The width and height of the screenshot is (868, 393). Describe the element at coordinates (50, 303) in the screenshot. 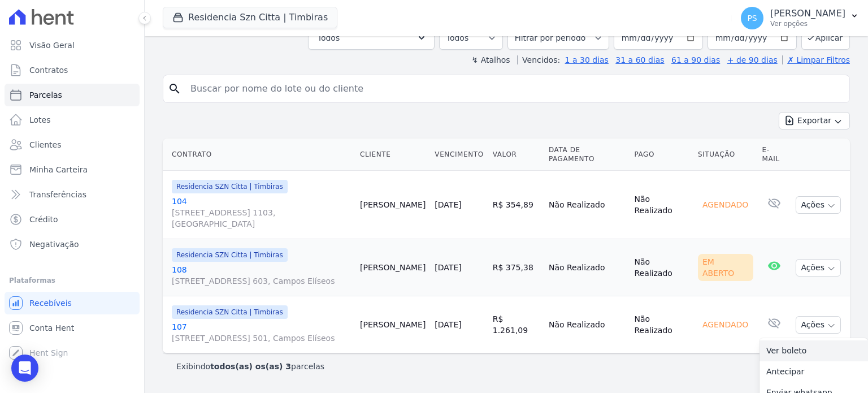

I see `span: Recebíveis` at that location.